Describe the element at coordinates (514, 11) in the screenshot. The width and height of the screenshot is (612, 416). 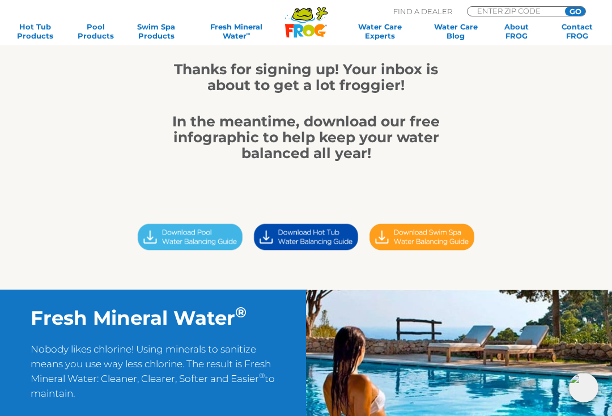
I see `input: Zip Code Form` at that location.